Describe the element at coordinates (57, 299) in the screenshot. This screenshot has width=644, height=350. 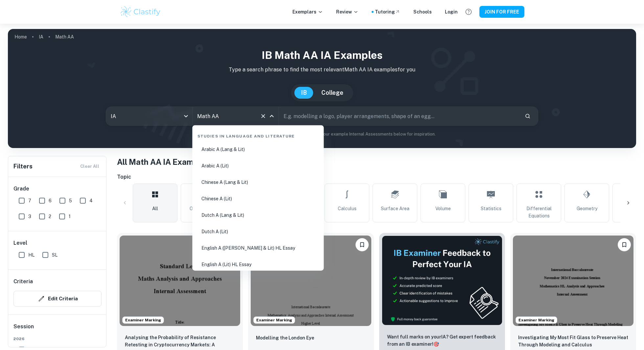
I see `button: Edit Criteria` at that location.